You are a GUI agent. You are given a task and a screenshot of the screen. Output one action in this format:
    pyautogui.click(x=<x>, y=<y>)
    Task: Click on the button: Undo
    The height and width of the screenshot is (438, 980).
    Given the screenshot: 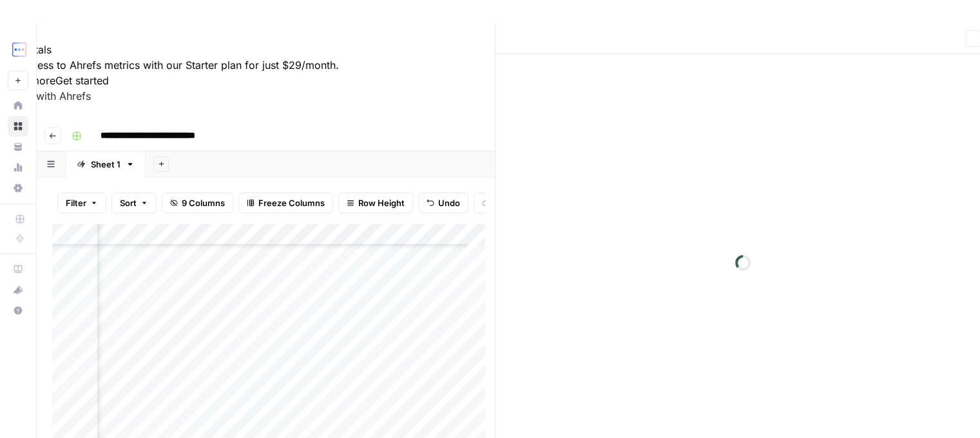 What is the action you would take?
    pyautogui.click(x=443, y=203)
    